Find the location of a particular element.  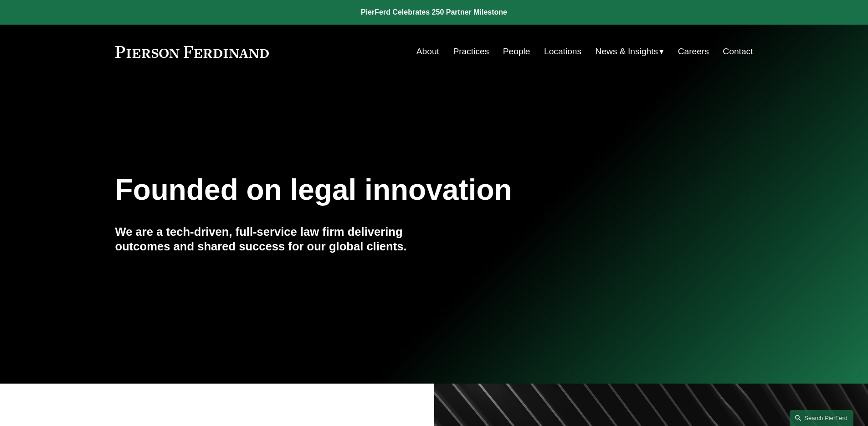

a: Careers is located at coordinates (693, 52).